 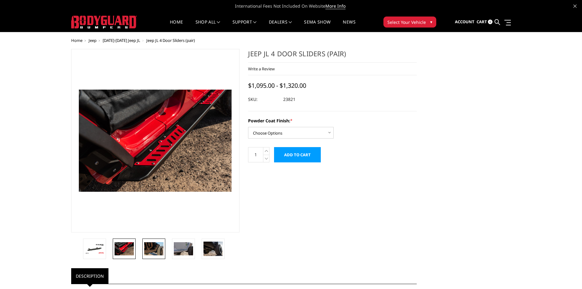 I want to click on a: Account, so click(x=465, y=22).